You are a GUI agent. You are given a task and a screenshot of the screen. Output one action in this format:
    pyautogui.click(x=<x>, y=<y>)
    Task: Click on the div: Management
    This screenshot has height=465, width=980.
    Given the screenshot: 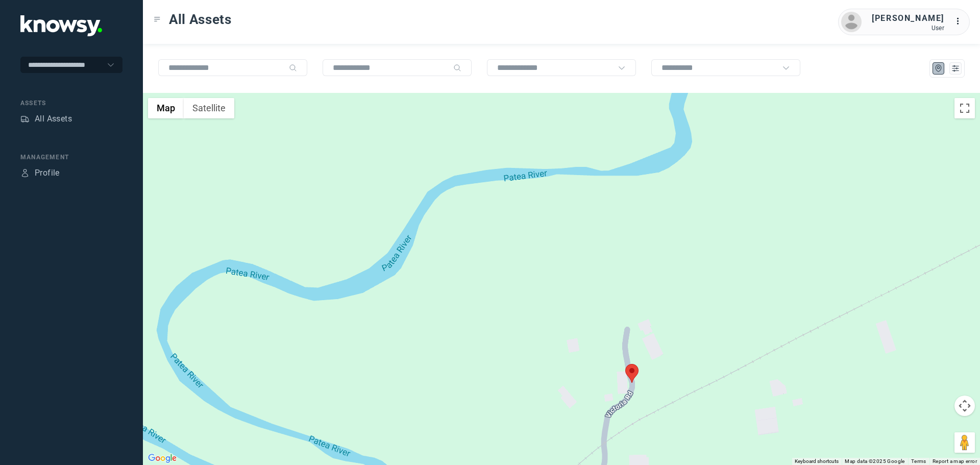 What is the action you would take?
    pyautogui.click(x=71, y=158)
    